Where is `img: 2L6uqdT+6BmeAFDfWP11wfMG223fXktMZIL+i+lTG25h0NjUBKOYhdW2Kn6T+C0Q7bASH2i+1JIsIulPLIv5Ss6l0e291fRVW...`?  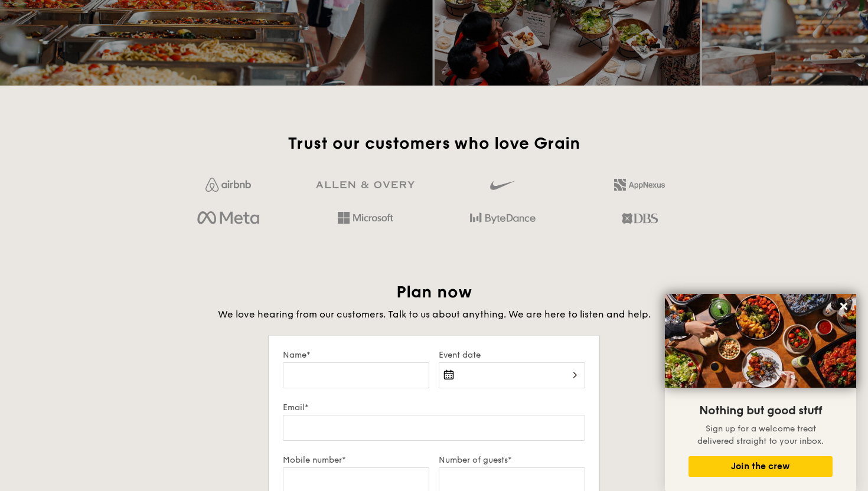 img: 2L6uqdT+6BmeAFDfWP11wfMG223fXktMZIL+i+lTG25h0NjUBKOYhdW2Kn6T+C0Q7bASH2i+1JIsIulPLIv5Ss6l0e291fRVW... is located at coordinates (640, 185).